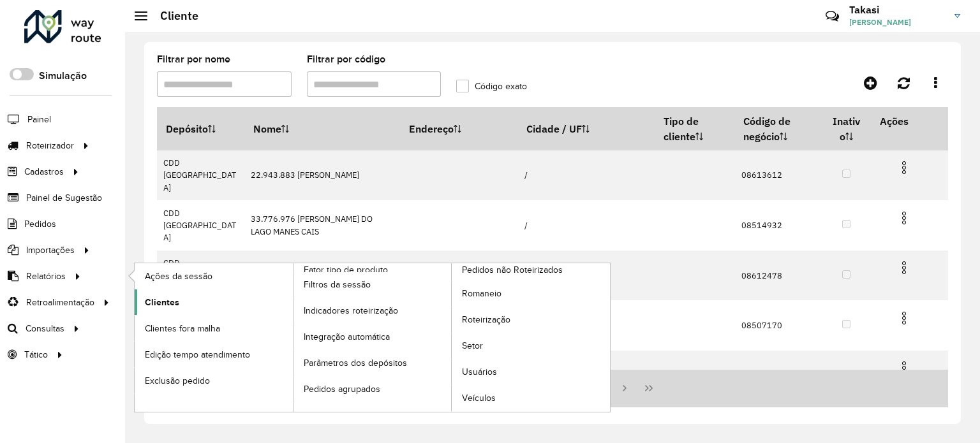 The width and height of the screenshot is (980, 443). I want to click on span: Tático, so click(35, 355).